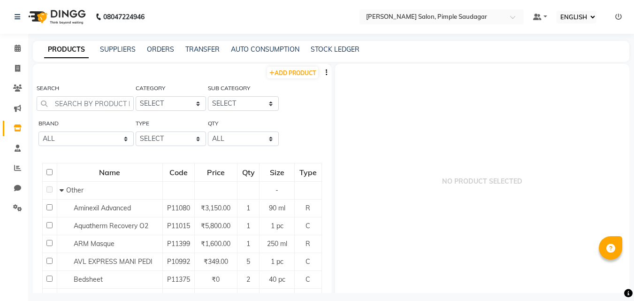 Image resolution: width=634 pixels, height=301 pixels. I want to click on span: P11015, so click(178, 226).